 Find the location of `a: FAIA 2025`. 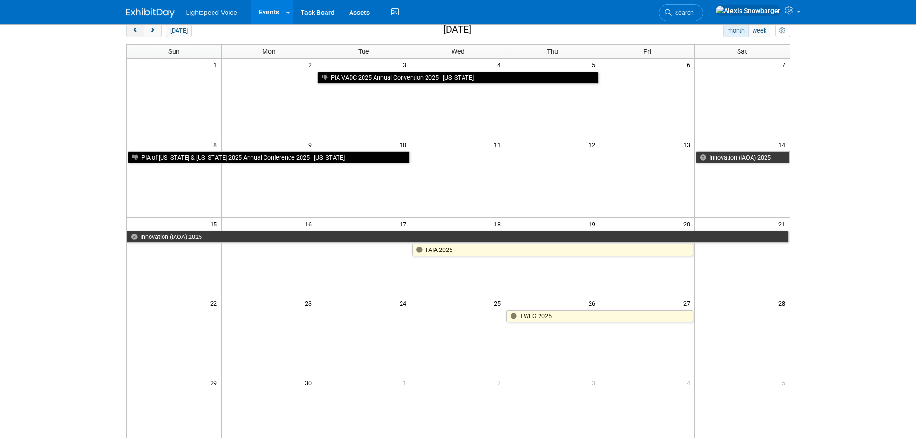

a: FAIA 2025 is located at coordinates (553, 250).